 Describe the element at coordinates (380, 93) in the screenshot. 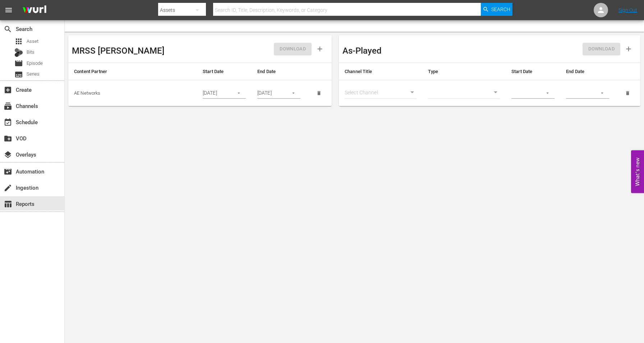

I see `div: Select Channel` at that location.